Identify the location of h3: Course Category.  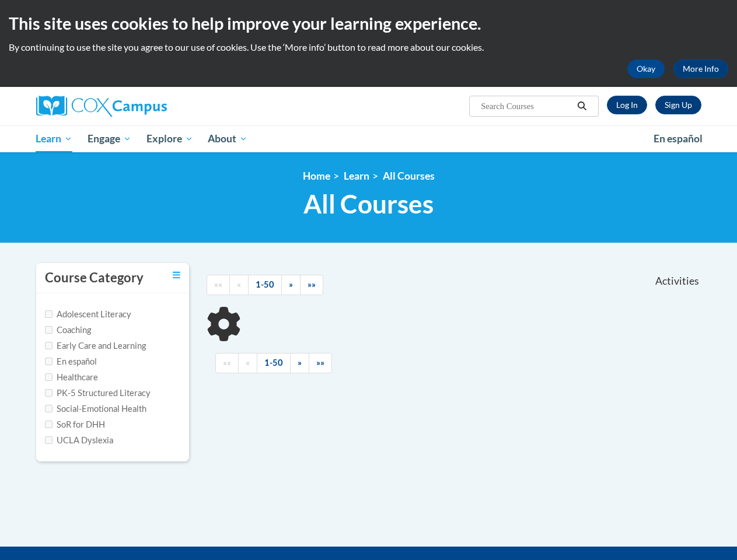
(94, 277).